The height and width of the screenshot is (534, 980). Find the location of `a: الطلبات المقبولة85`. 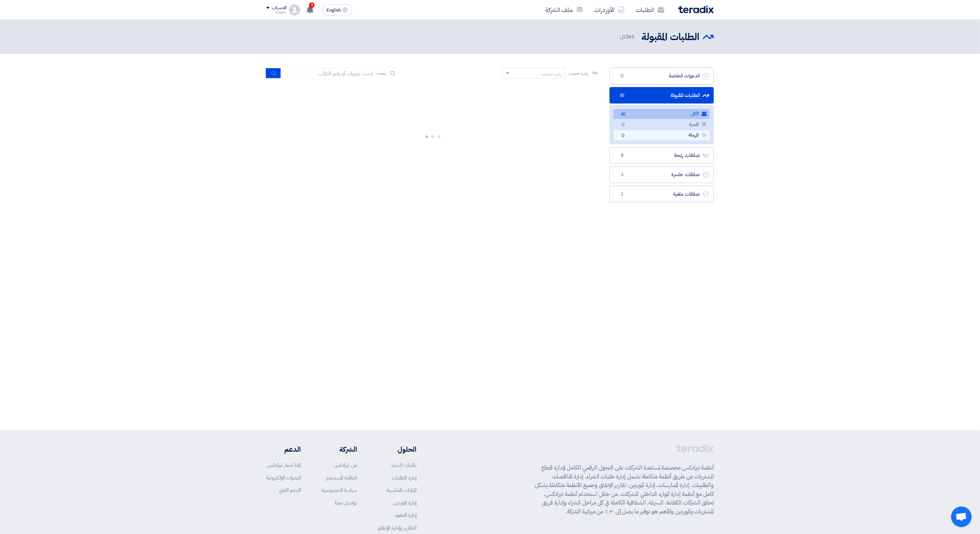

a: الطلبات المقبولة85 is located at coordinates (662, 95).